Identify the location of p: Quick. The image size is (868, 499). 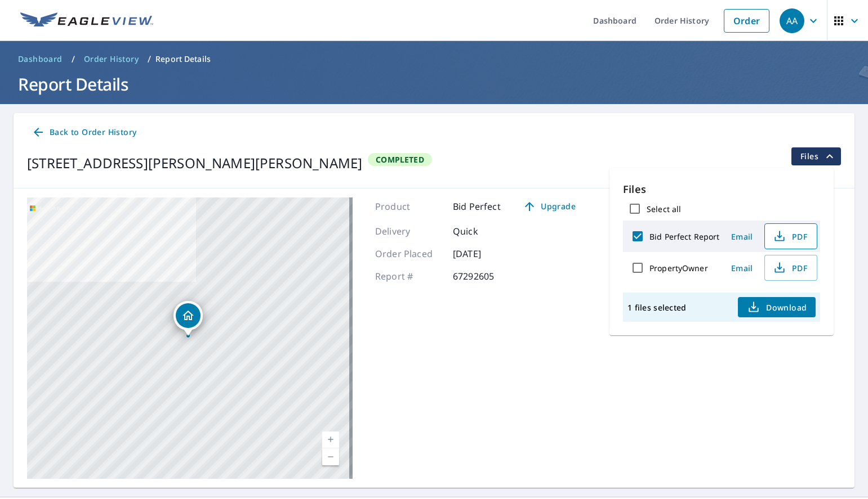
(487, 231).